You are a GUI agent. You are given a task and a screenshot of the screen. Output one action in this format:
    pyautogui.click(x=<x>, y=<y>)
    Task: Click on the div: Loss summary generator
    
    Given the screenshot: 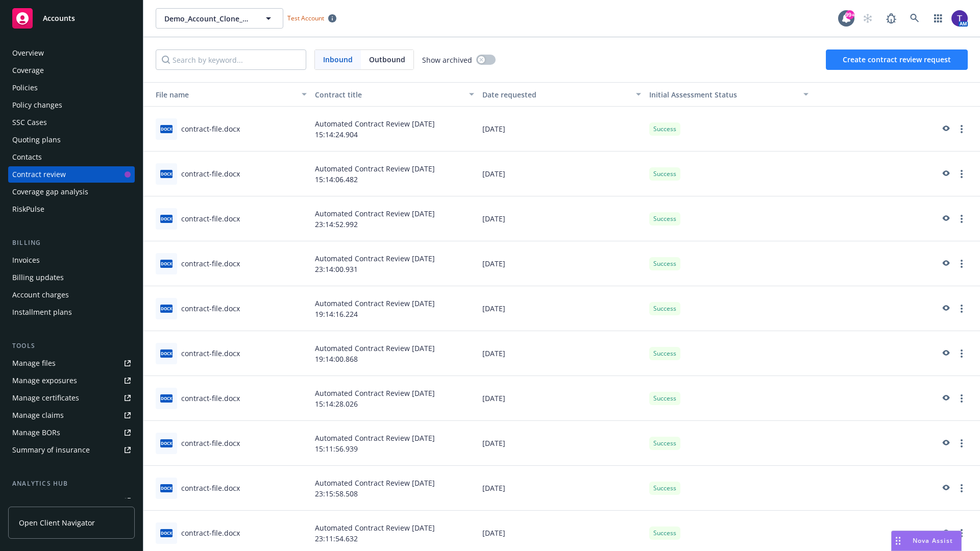 What is the action you would take?
    pyautogui.click(x=54, y=501)
    